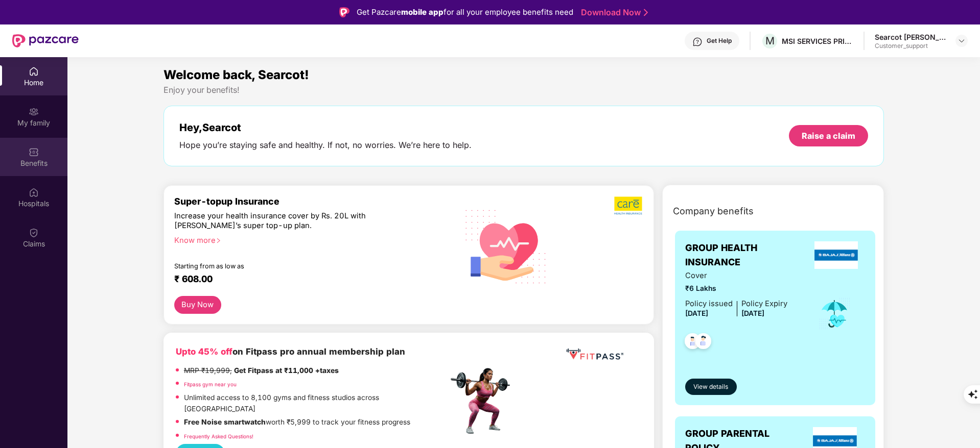  I want to click on div: Customer_support, so click(911, 46).